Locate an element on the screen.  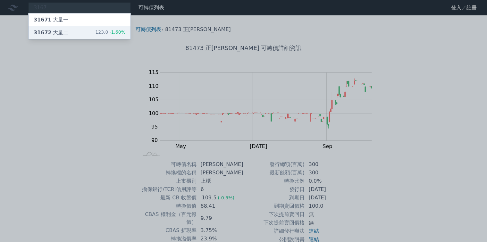
div: 大量一 is located at coordinates (51, 20).